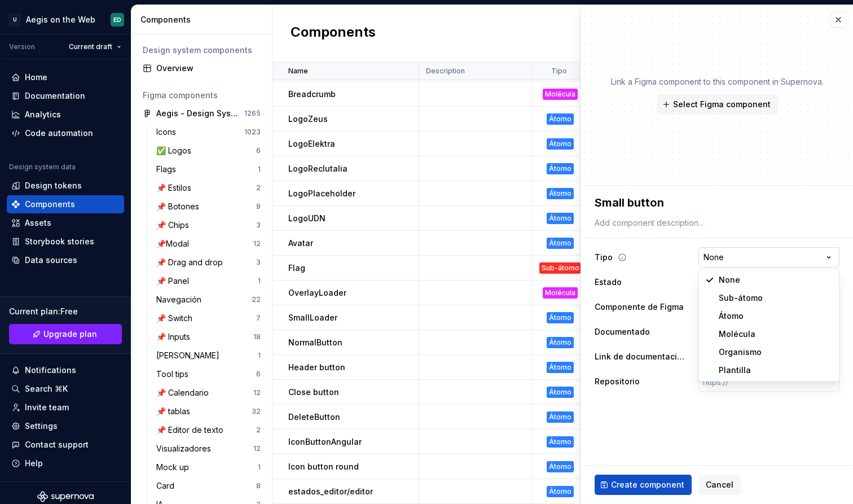 The width and height of the screenshot is (853, 504). Describe the element at coordinates (730, 279) in the screenshot. I see `span: None` at that location.